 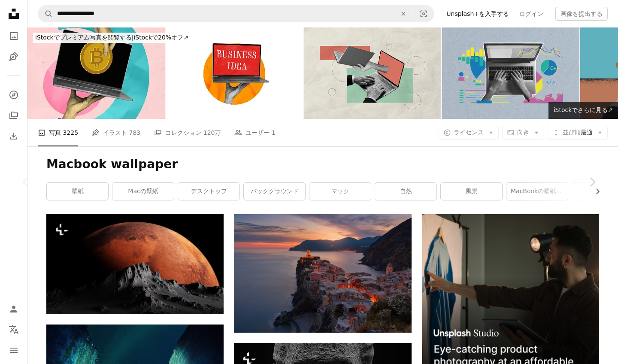 I want to click on span: 783, so click(x=135, y=132).